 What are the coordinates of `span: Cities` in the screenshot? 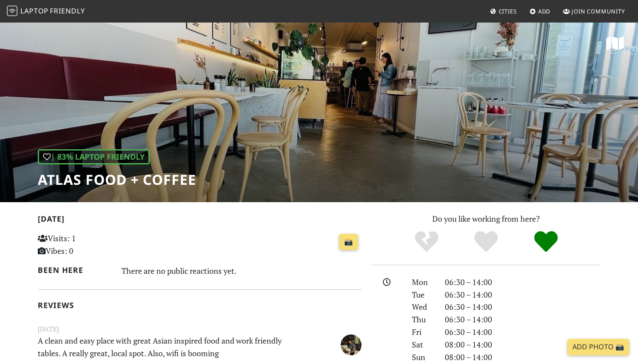 It's located at (508, 11).